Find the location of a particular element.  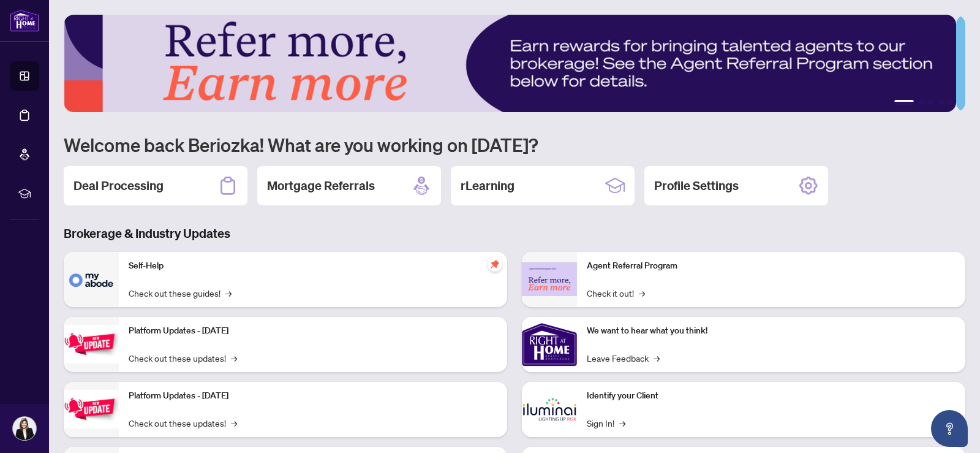

button: 1 is located at coordinates (904, 102).